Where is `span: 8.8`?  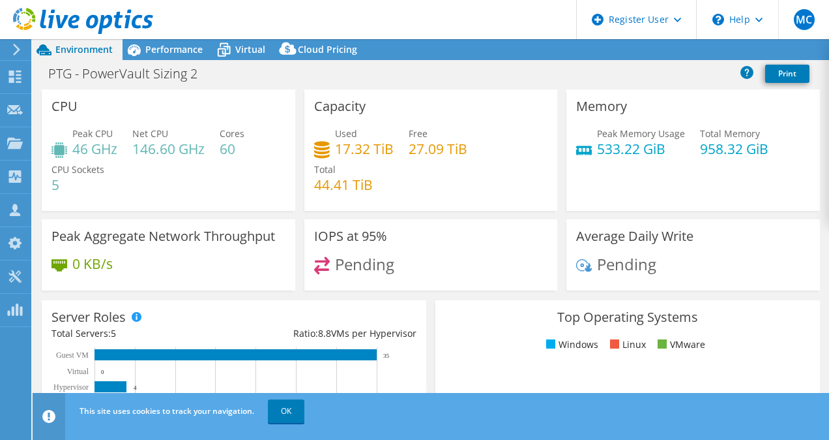
span: 8.8 is located at coordinates (325, 333).